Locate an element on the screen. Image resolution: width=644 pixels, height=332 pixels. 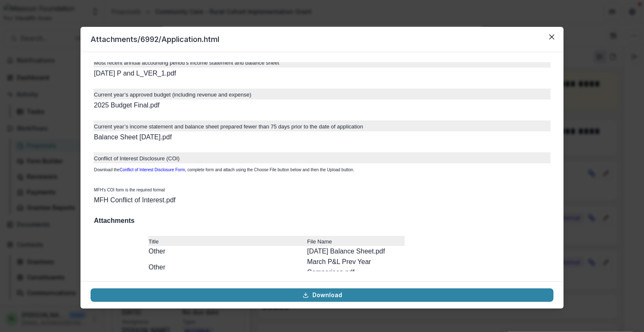
font: 2025 Budget Final.pdf is located at coordinates (127, 105).